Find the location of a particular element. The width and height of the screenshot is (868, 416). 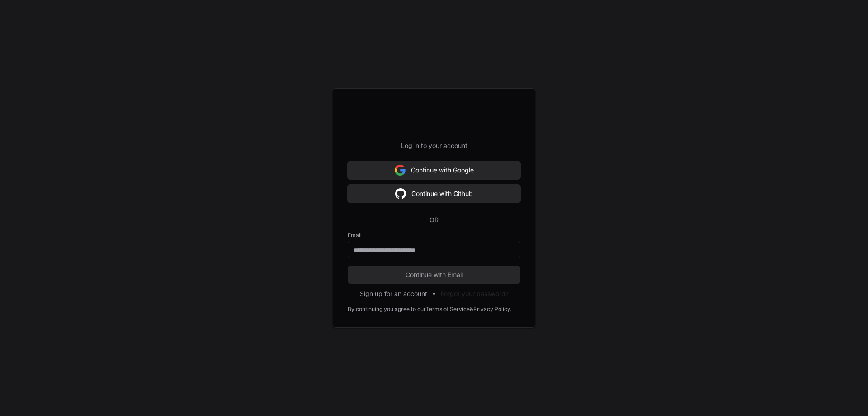

button: Continue with Email is located at coordinates (434, 274).